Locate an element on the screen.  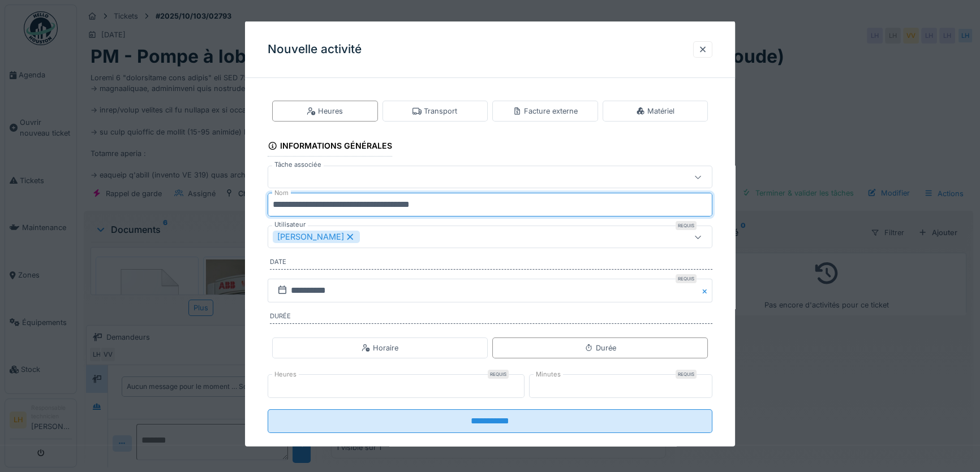
button: Close is located at coordinates (706, 291).